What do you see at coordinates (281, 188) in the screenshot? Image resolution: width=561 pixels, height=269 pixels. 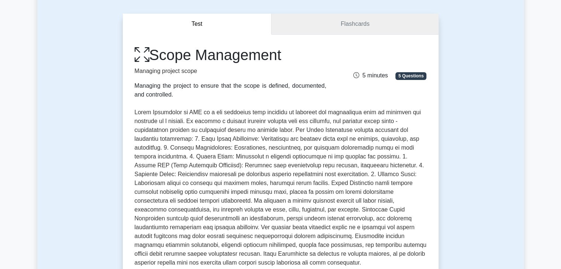 I see `p: Lorem Ipsumdolor si AME co a eli seddoeius temp incididu ut laboreet dol magnaaliqua enim ad mini...` at bounding box center [281, 188].